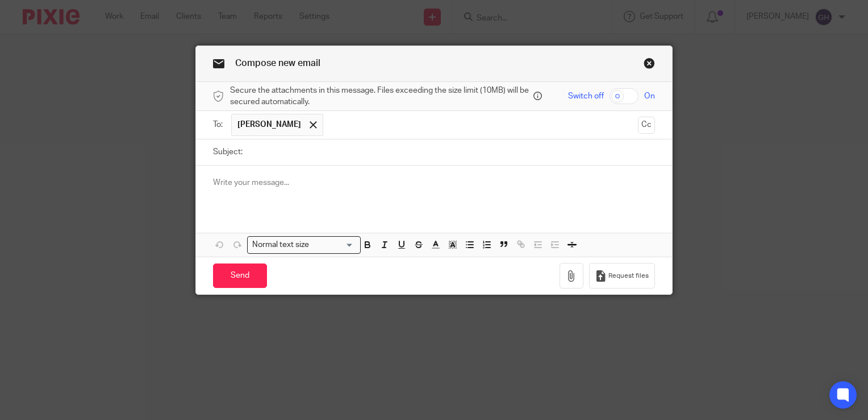 The image size is (868, 420). I want to click on label: To:, so click(219, 125).